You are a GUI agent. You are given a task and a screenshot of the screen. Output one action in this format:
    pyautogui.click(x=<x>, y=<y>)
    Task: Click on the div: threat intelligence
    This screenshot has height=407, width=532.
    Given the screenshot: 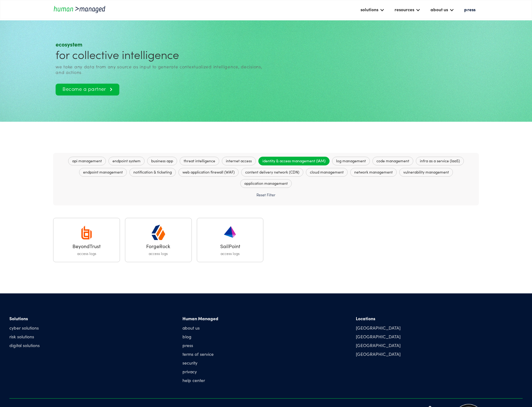 What is the action you would take?
    pyautogui.click(x=199, y=161)
    